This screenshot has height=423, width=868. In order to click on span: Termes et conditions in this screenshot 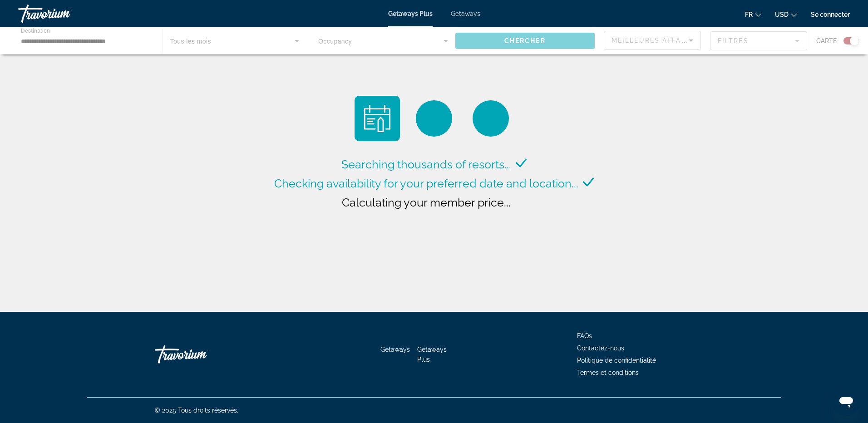, I will do `click(608, 372)`.